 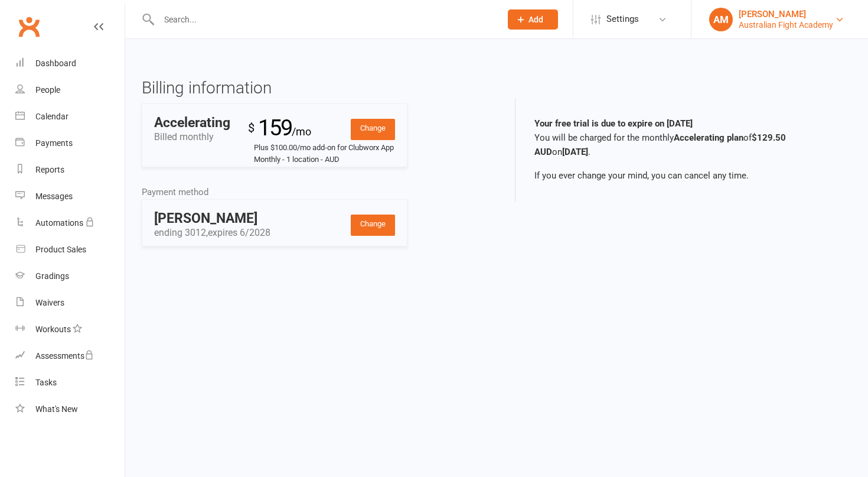 I want to click on a: Gradings, so click(x=70, y=276).